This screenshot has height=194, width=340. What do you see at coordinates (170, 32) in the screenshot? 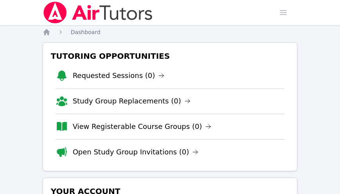
I see `nav: Breadcrumb` at bounding box center [170, 32].